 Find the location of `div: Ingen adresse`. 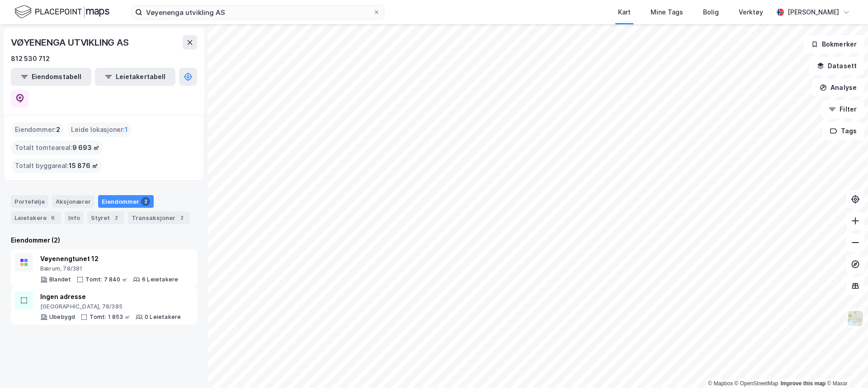

div: Ingen adresse is located at coordinates (110, 297).